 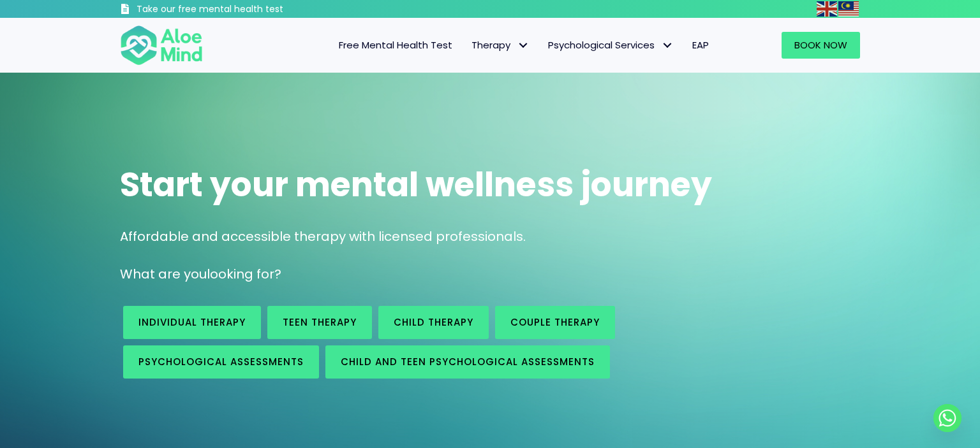 I want to click on span: Start your mental wellness journey, so click(x=416, y=184).